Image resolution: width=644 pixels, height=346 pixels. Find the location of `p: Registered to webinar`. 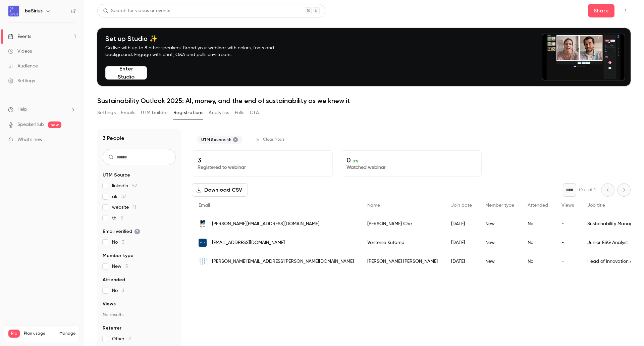

p: Registered to webinar is located at coordinates (262, 167).